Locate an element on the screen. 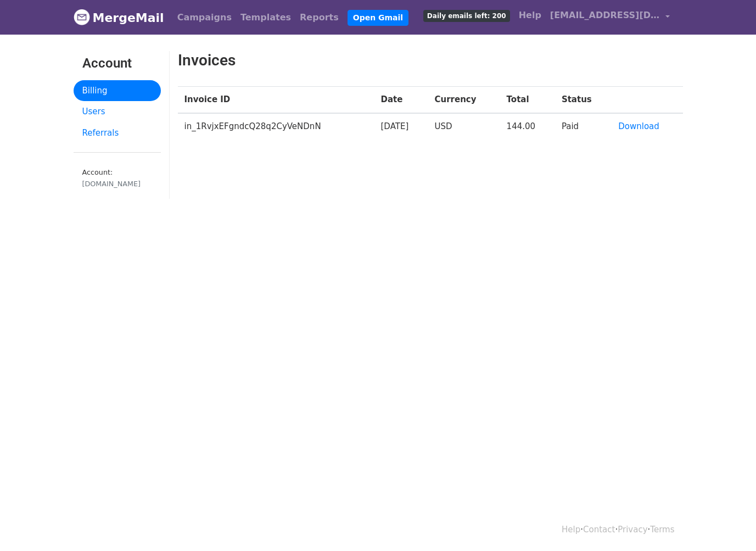  th: Total is located at coordinates (527, 100).